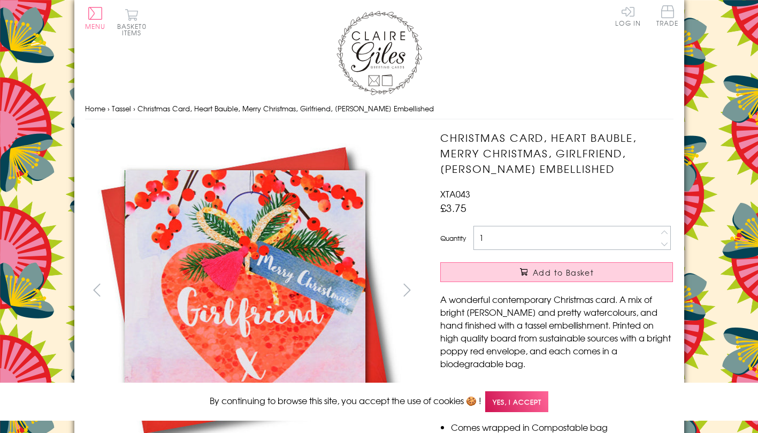  What do you see at coordinates (557, 272) in the screenshot?
I see `button: Add to Basket` at bounding box center [557, 272].